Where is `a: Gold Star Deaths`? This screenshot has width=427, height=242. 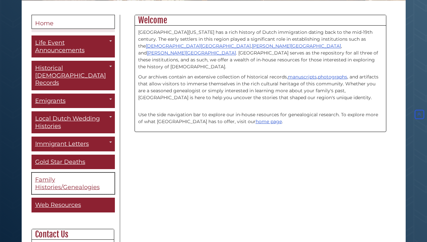 a: Gold Star Deaths is located at coordinates (73, 162).